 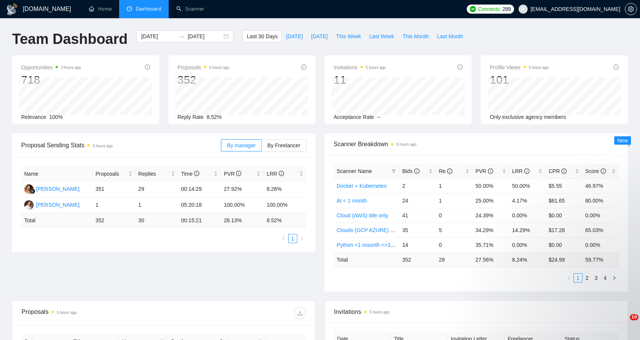 What do you see at coordinates (190, 117) in the screenshot?
I see `span: Reply Rate` at bounding box center [190, 117].